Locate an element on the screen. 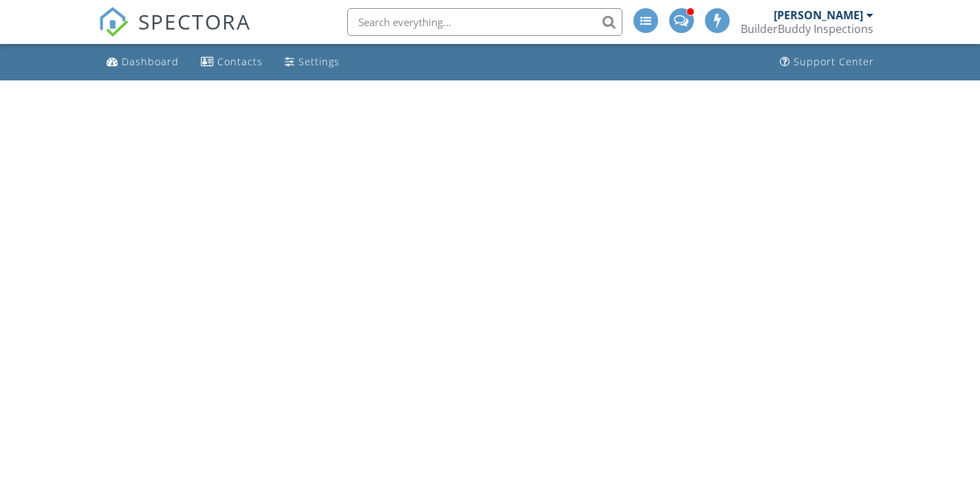 The height and width of the screenshot is (488, 980). div: Contacts is located at coordinates (240, 61).